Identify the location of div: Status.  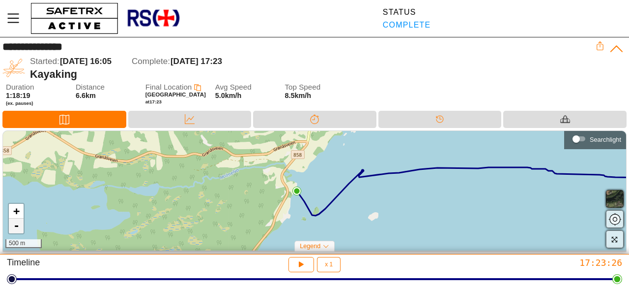
(407, 12).